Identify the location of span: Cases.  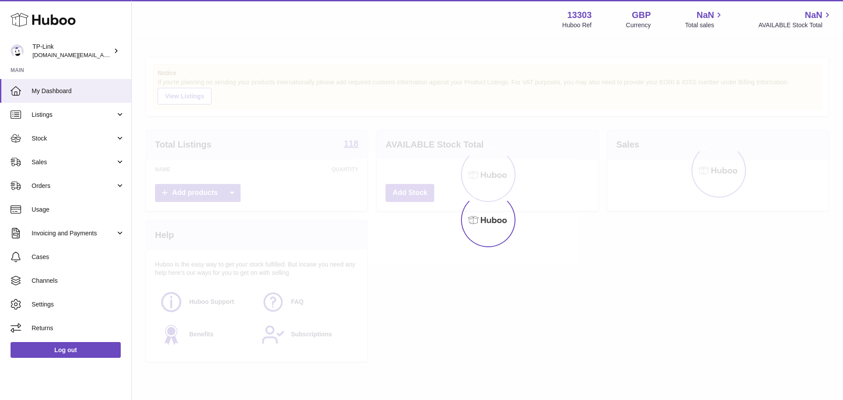
(78, 257).